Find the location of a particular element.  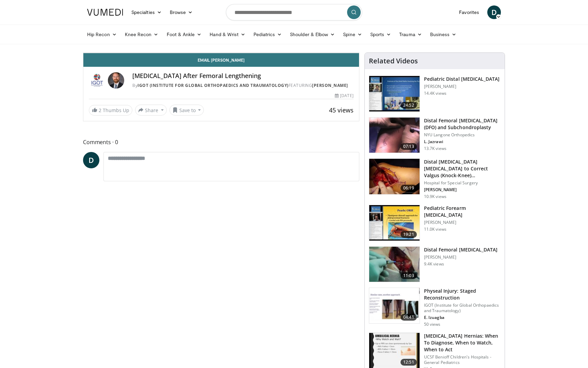

a: Specialties is located at coordinates (147, 12).